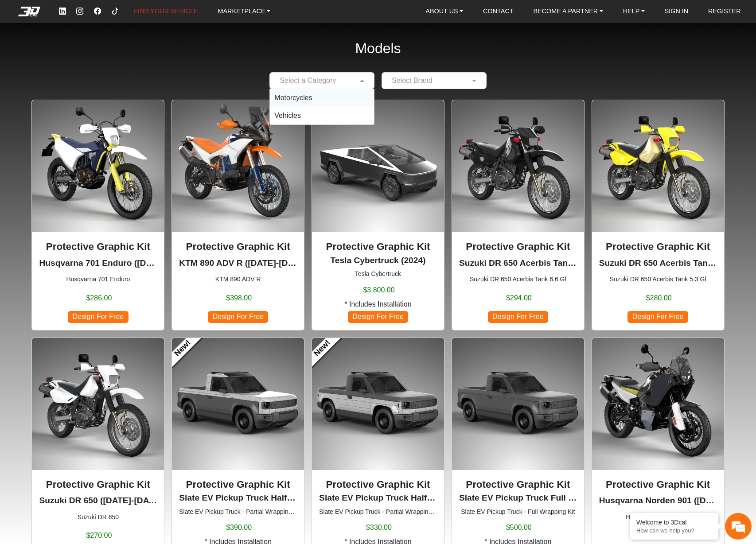  I want to click on a: FIND YOUR VEHICLE, so click(166, 12).